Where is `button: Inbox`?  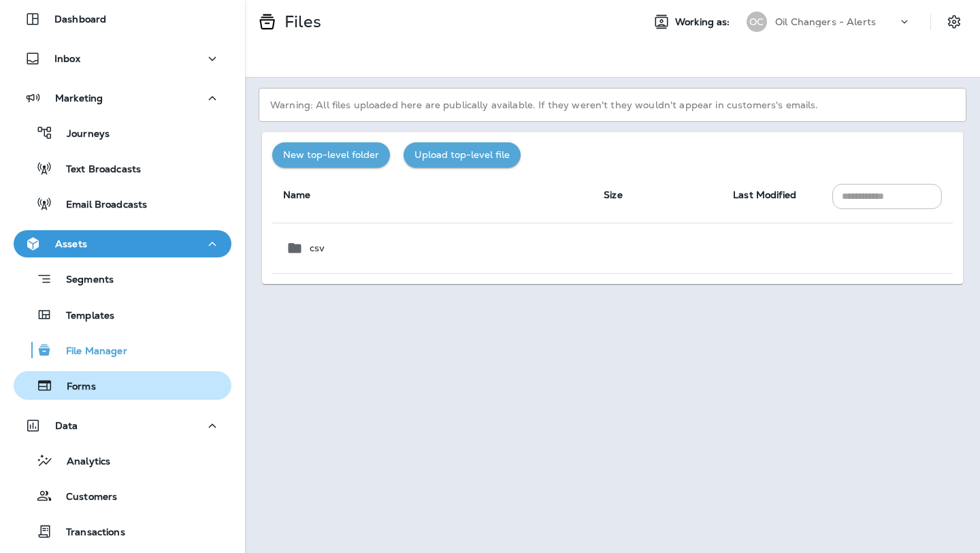
button: Inbox is located at coordinates (123, 58).